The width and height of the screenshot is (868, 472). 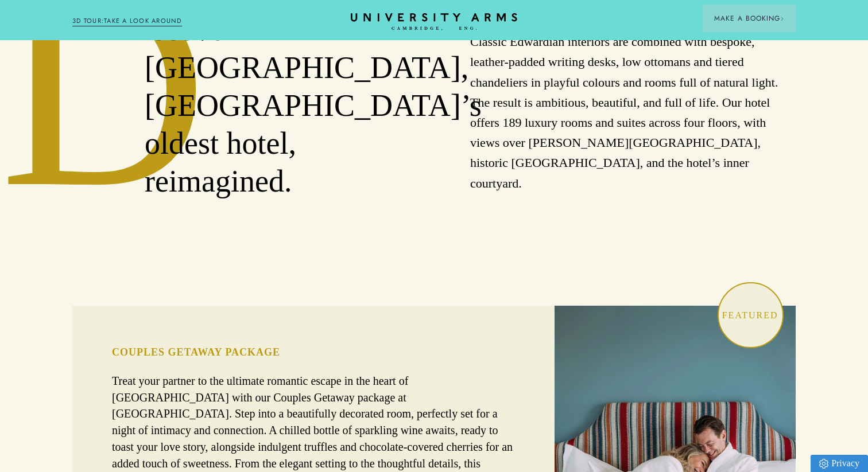 What do you see at coordinates (314, 353) in the screenshot?
I see `h3: COUPLES GETAWAY PACKAGE` at bounding box center [314, 353].